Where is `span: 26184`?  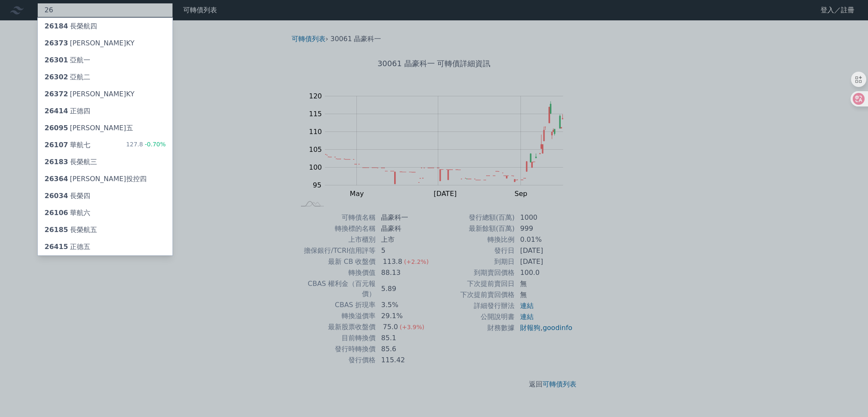 span: 26184 is located at coordinates (56, 26).